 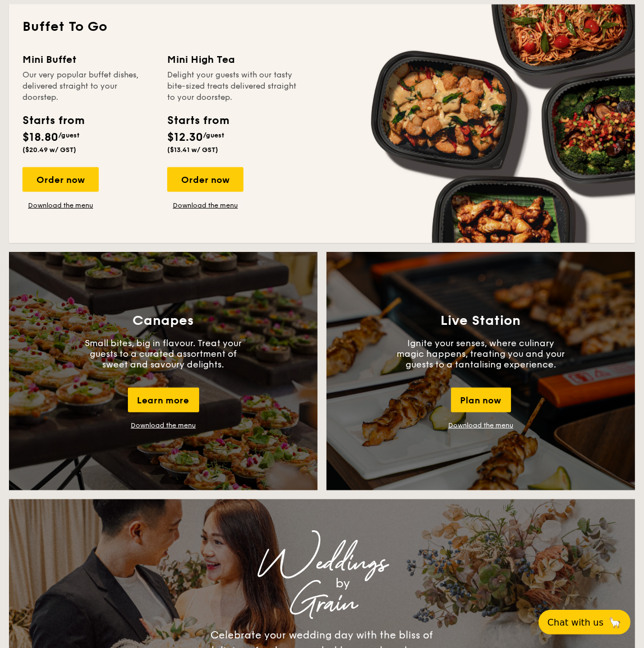 What do you see at coordinates (322, 563) in the screenshot?
I see `div: Weddings` at bounding box center [322, 563].